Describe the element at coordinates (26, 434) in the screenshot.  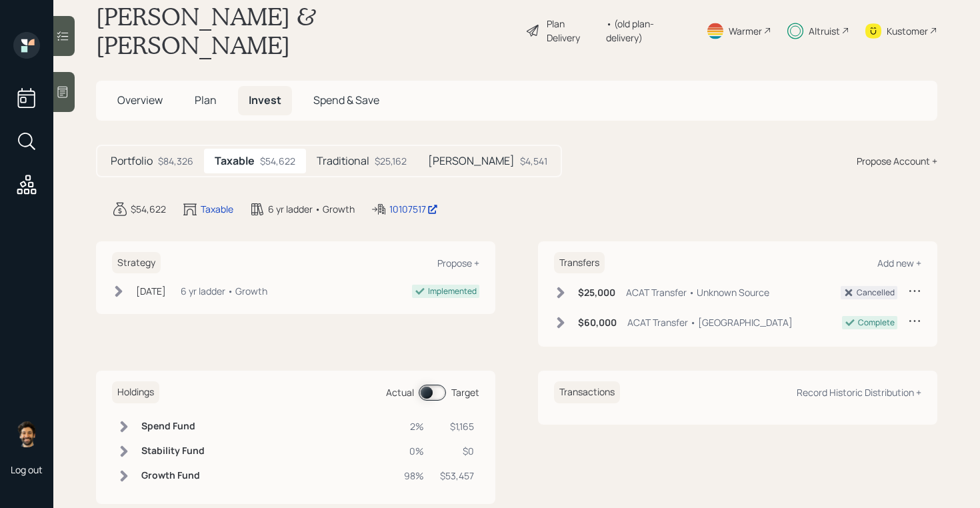
I see `img: eric-schwartz-headshot.png` at that location.